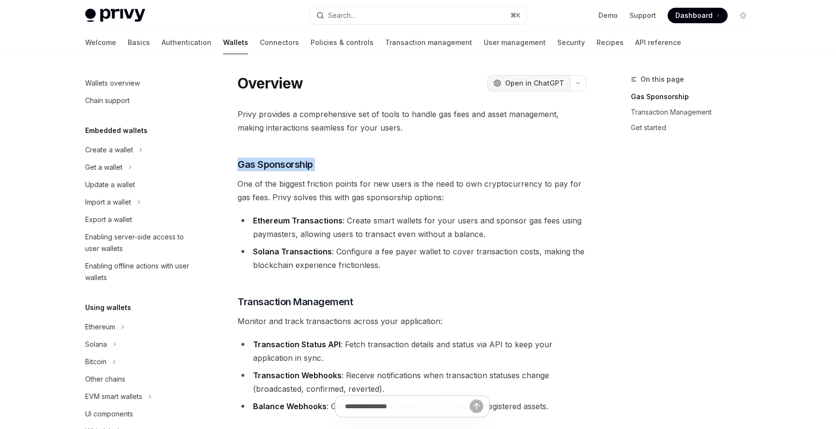 The height and width of the screenshot is (429, 836). I want to click on a: Transaction Management, so click(695, 112).